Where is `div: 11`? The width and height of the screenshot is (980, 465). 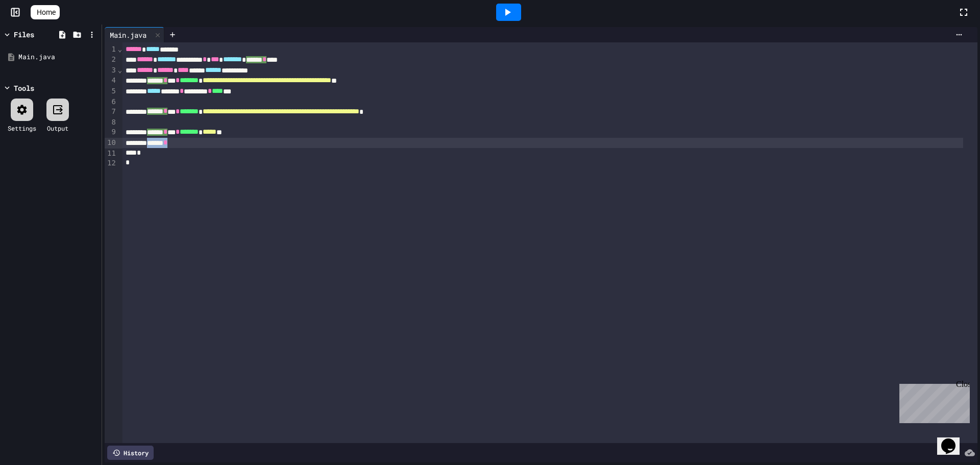
div: 11 is located at coordinates (111, 153).